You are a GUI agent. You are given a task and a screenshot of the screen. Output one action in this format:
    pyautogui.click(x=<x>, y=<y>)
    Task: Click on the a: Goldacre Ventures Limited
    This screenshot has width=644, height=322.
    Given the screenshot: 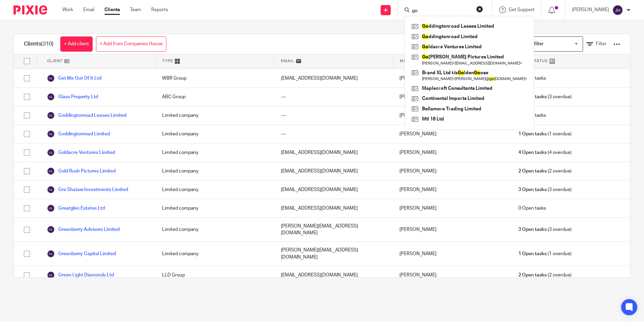 What is the action you would take?
    pyautogui.click(x=81, y=152)
    